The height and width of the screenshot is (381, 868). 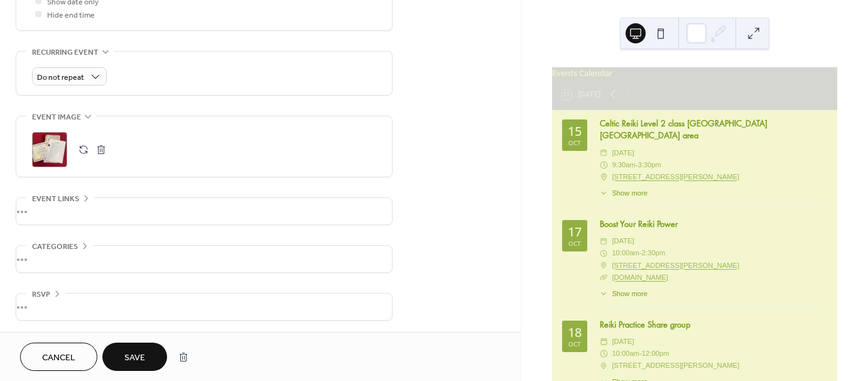 I want to click on span: RSVP, so click(x=41, y=294).